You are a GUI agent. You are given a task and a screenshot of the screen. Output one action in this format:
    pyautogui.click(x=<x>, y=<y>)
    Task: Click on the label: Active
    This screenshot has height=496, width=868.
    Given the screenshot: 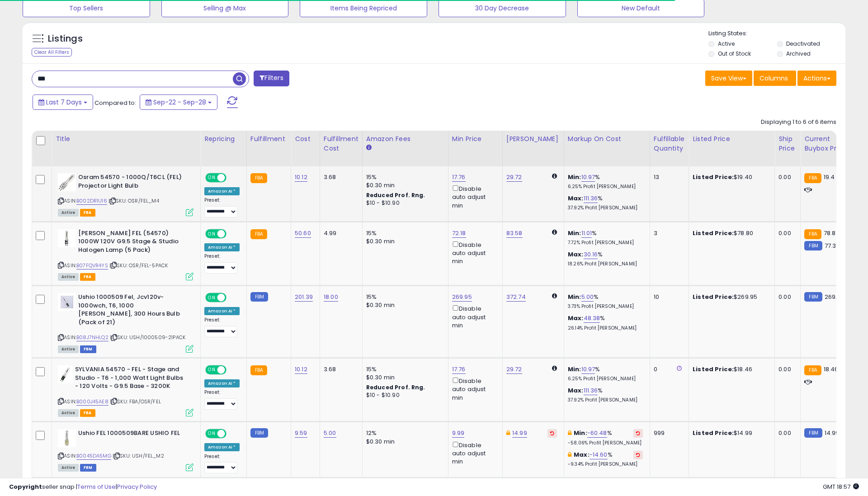 What is the action you would take?
    pyautogui.click(x=726, y=44)
    